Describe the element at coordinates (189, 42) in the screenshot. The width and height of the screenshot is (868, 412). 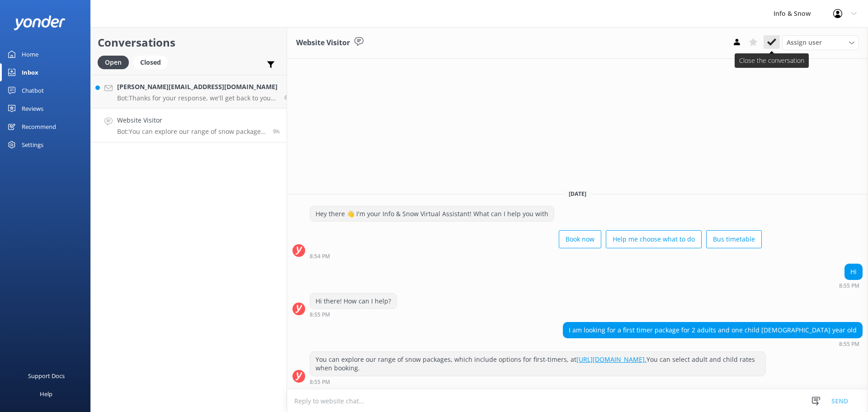
I see `h2: Conversations` at that location.